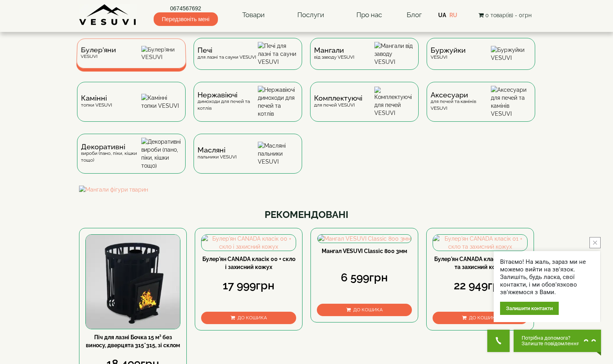 The height and width of the screenshot is (364, 613). I want to click on div: Залишити контакти, so click(530, 308).